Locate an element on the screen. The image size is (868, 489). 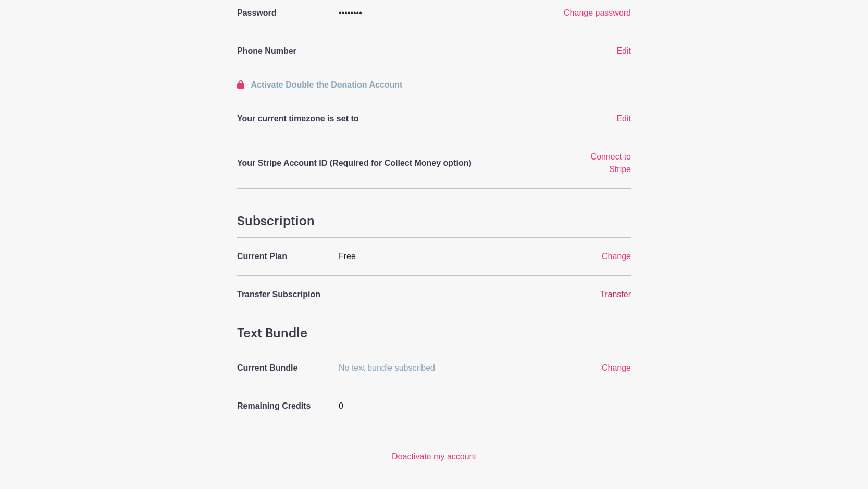
a: Connect to Stripe is located at coordinates (611, 163).